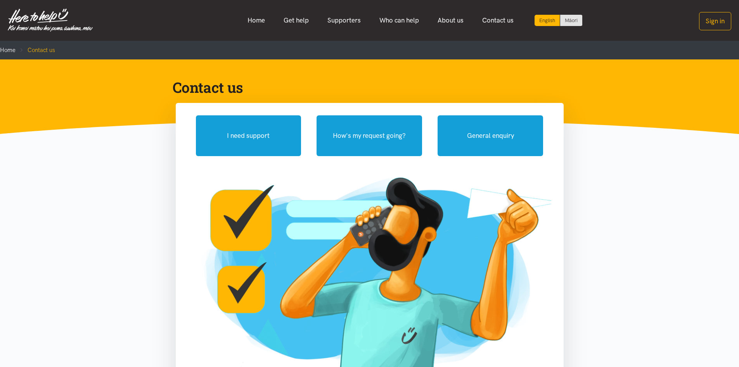 This screenshot has height=367, width=739. What do you see at coordinates (451, 20) in the screenshot?
I see `a: About us` at bounding box center [451, 20].